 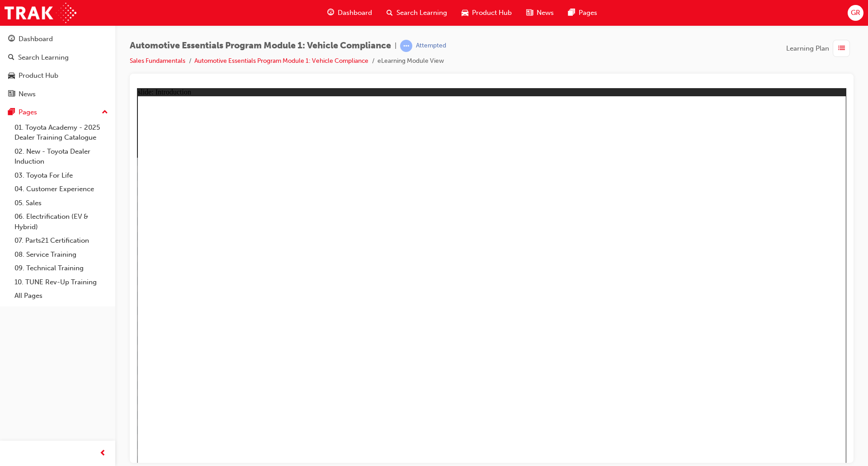 What do you see at coordinates (61, 132) in the screenshot?
I see `a: 01. Toyota Academy - 2025 Dealer Training Catalogue` at bounding box center [61, 132].